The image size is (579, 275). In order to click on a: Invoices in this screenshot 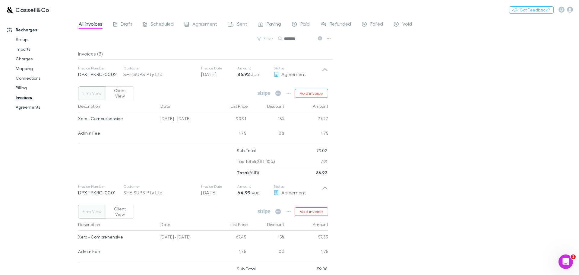, I will do `click(46, 97)`.